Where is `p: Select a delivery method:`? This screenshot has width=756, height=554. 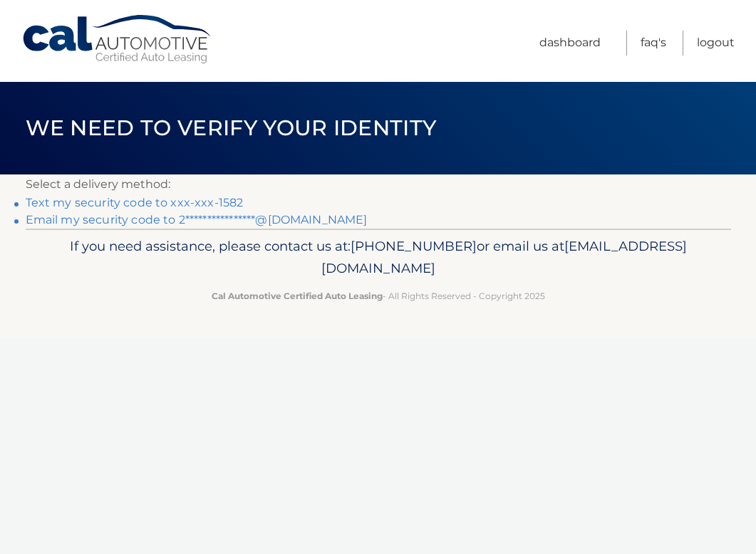 p: Select a delivery method: is located at coordinates (378, 184).